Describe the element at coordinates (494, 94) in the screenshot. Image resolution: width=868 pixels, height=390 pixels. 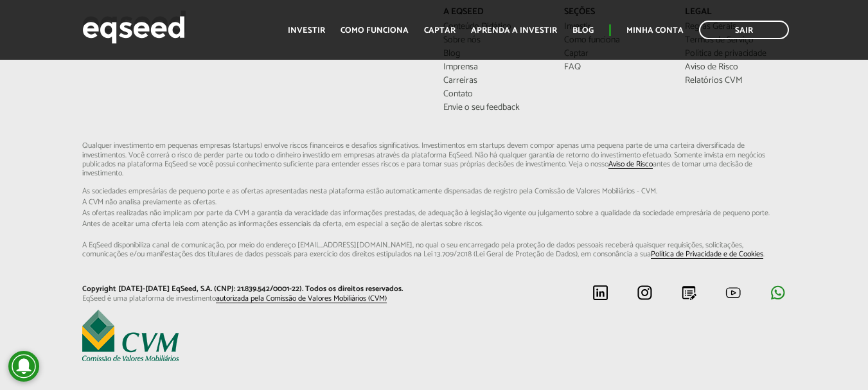
I see `a: Contato` at that location.